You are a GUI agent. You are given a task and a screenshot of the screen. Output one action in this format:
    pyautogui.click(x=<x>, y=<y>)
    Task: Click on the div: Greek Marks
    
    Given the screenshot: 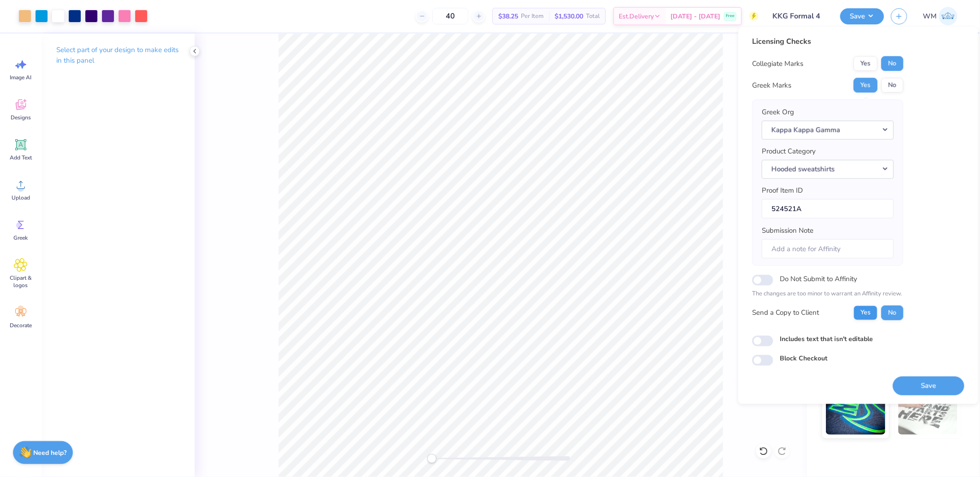 What is the action you would take?
    pyautogui.click(x=771, y=86)
    